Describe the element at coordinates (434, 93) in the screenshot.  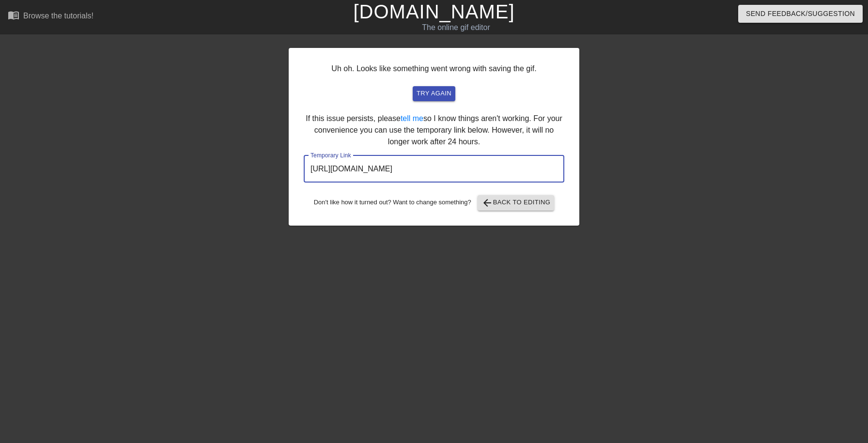
I see `button: try again` at that location.